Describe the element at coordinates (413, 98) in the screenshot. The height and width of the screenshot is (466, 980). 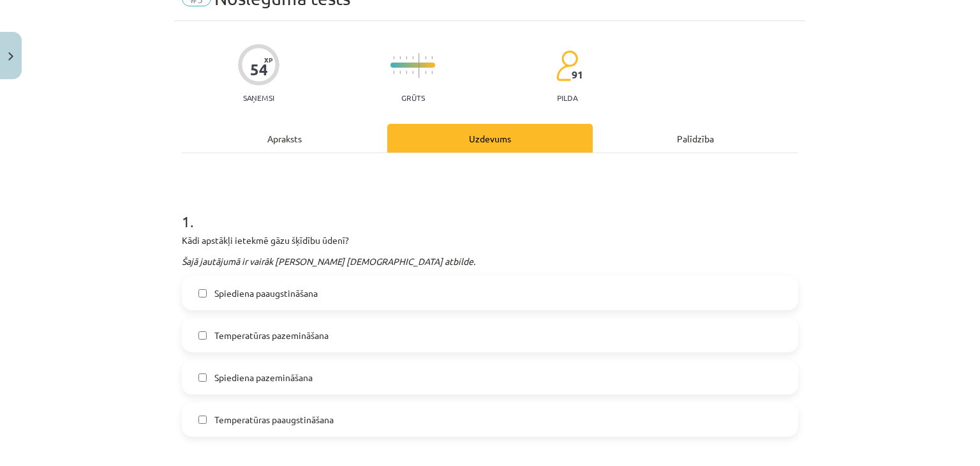
I see `p: Grūts` at that location.